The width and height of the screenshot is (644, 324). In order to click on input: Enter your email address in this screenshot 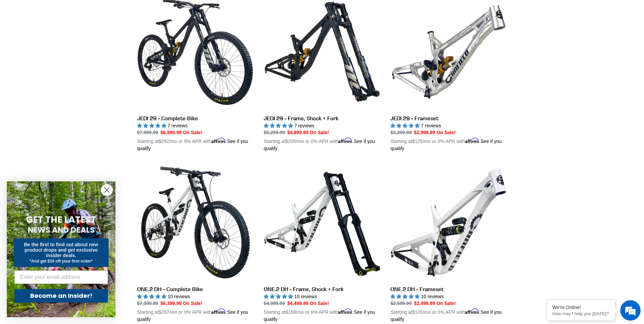, I will do `click(61, 277)`.